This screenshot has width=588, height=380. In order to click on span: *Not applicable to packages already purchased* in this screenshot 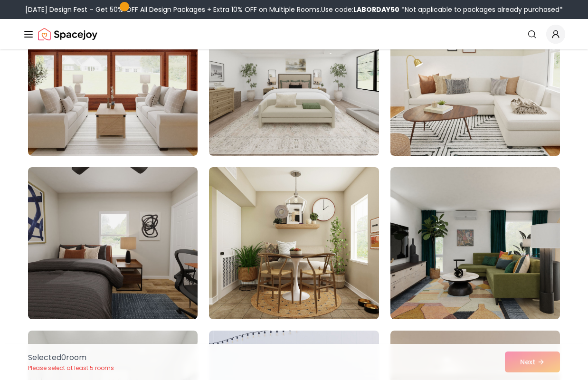, I will do `click(482, 10)`.